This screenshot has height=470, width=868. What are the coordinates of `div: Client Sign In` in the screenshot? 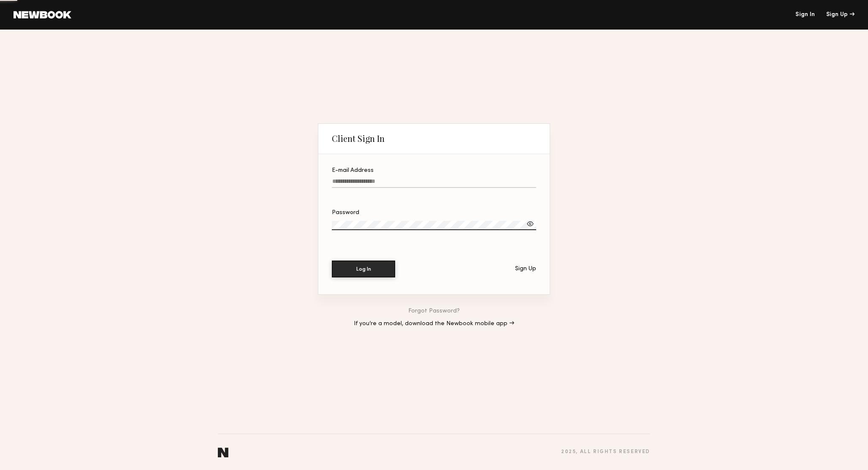 It's located at (358, 139).